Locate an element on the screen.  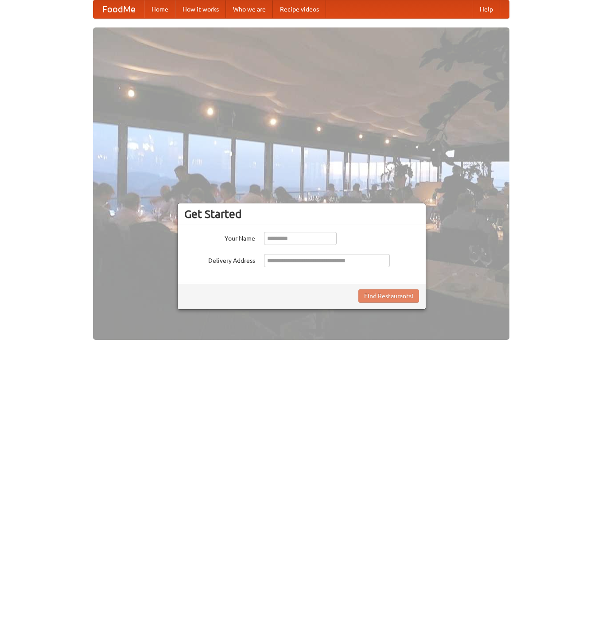
label: Your Name is located at coordinates (220, 237).